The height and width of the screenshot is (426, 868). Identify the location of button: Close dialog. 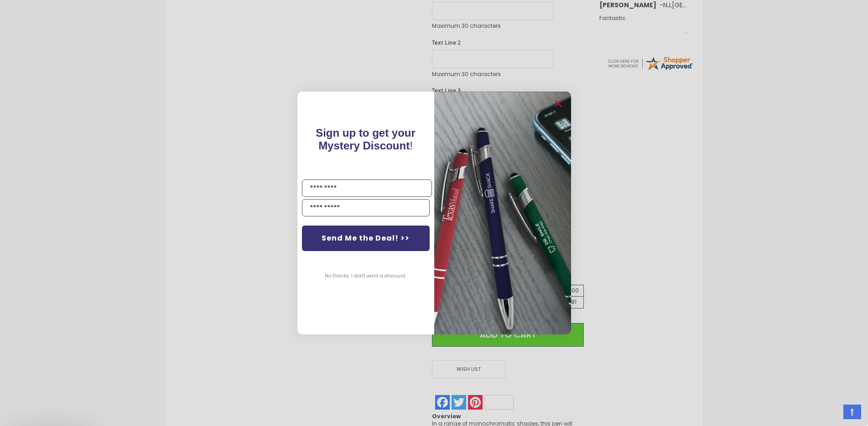
(558, 104).